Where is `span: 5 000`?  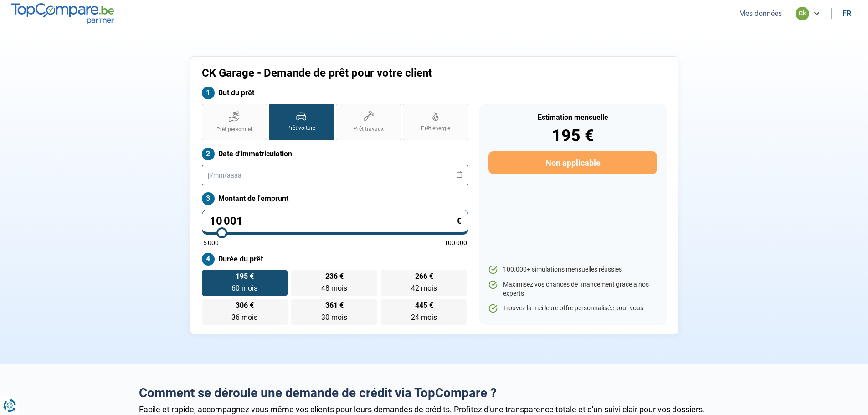 span: 5 000 is located at coordinates (211, 243).